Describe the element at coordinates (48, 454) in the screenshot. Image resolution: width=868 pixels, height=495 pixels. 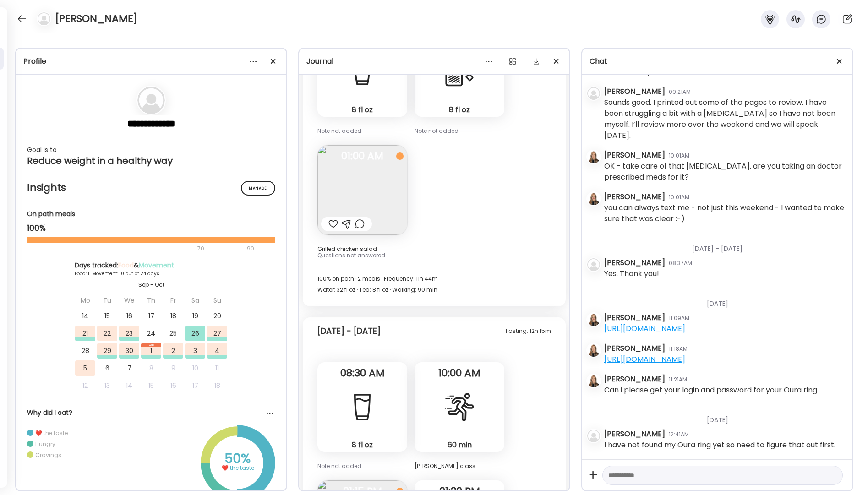
I see `div: Cravings` at that location.